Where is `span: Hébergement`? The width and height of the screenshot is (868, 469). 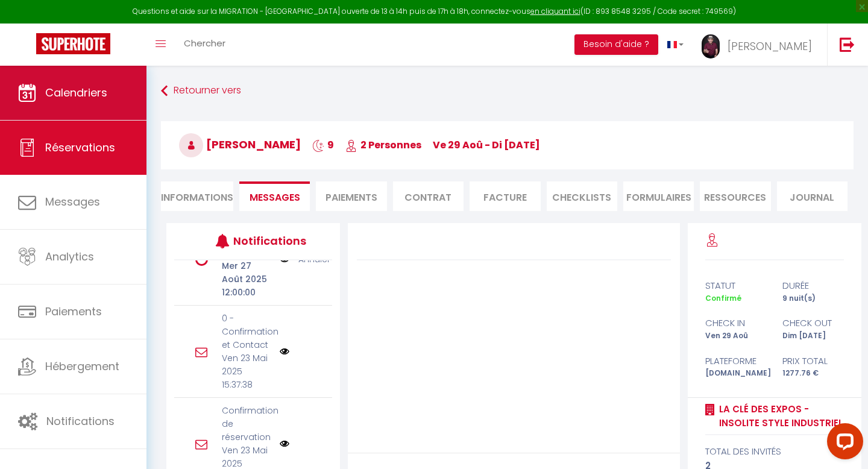
span: Hébergement is located at coordinates (82, 366).